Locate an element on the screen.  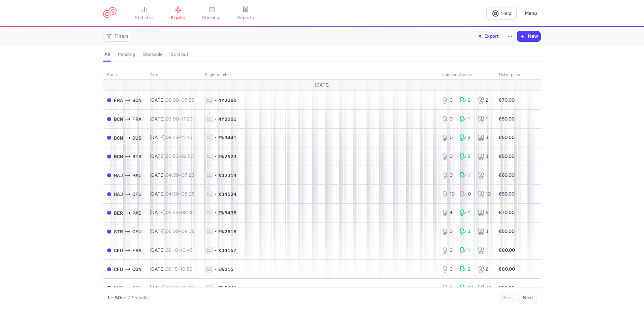
time: 08:25 is located at coordinates (188, 194).